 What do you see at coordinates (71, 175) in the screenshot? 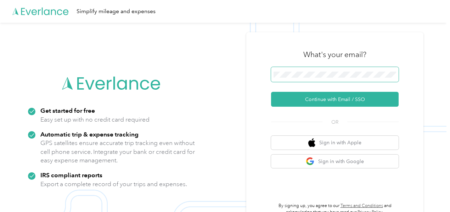
I see `strong: IRS compliant reports` at bounding box center [71, 175].